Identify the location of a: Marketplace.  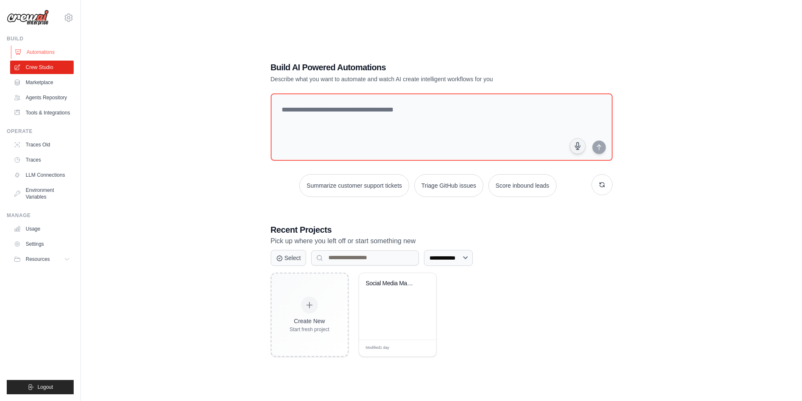
(42, 83).